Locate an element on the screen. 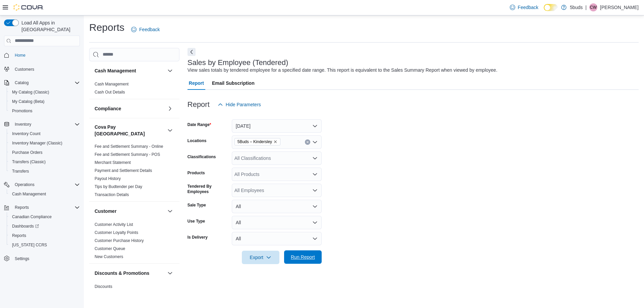  button: Inventory is located at coordinates (23, 124).